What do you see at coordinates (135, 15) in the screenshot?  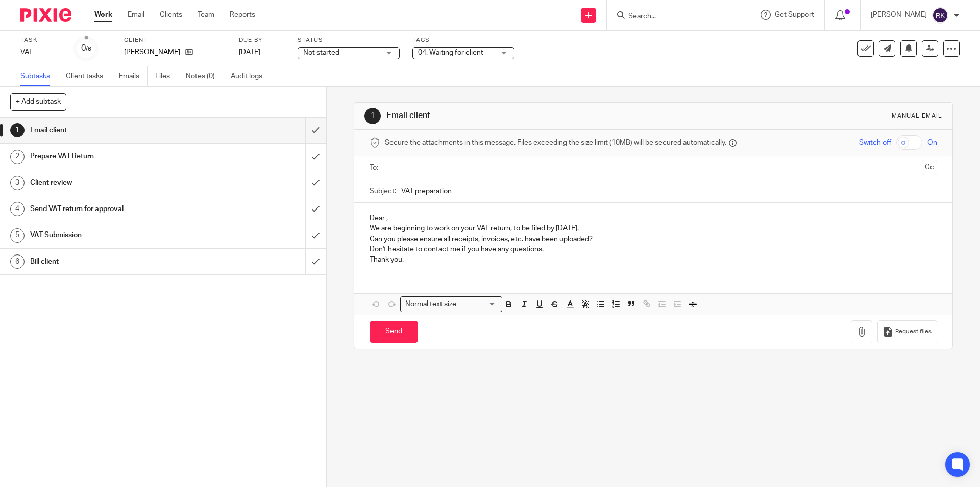 I see `a: Email` at bounding box center [135, 15].